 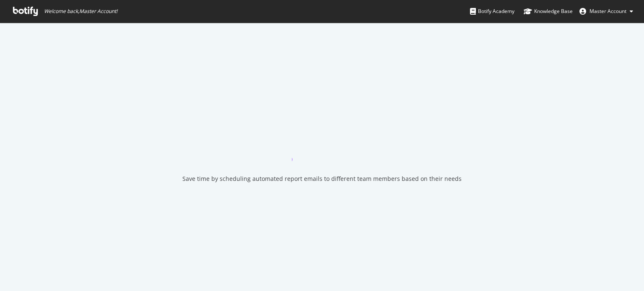 I want to click on span: Welcome back, Master Account !, so click(x=80, y=11).